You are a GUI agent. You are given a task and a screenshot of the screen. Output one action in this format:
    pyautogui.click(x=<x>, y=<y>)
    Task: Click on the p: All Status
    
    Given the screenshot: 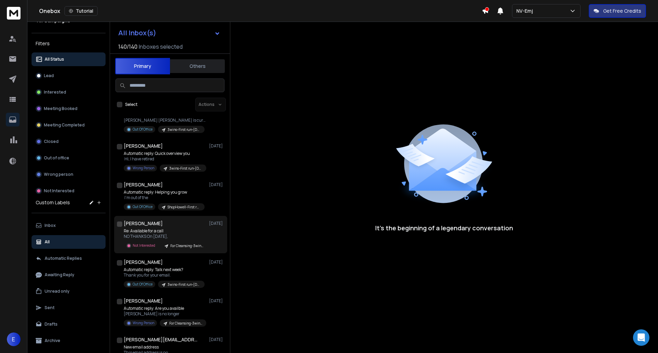 What is the action you would take?
    pyautogui.click(x=54, y=59)
    